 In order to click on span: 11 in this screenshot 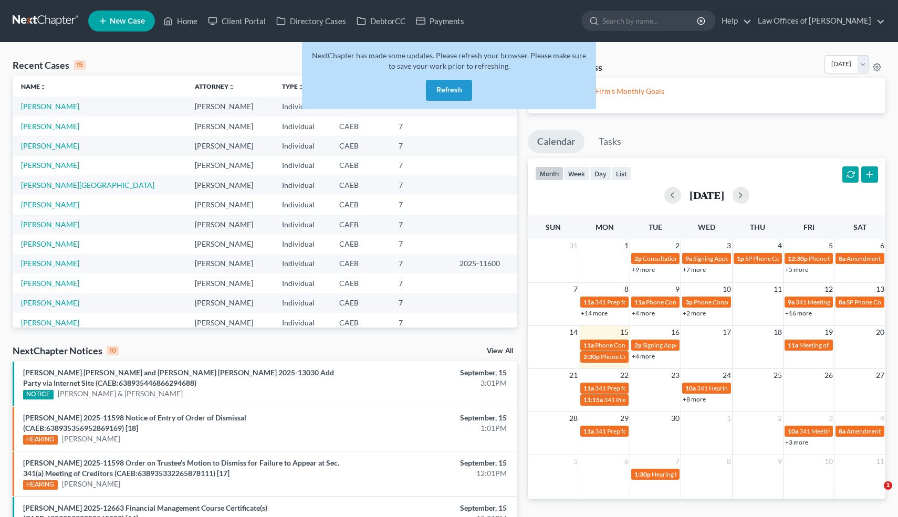, I will do `click(777, 289)`.